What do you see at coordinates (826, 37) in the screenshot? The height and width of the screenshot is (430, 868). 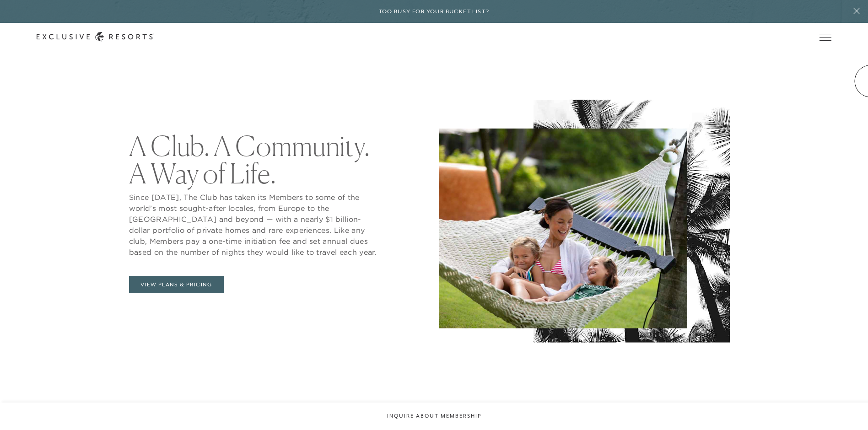 I see `button: Open navigation` at bounding box center [826, 37].